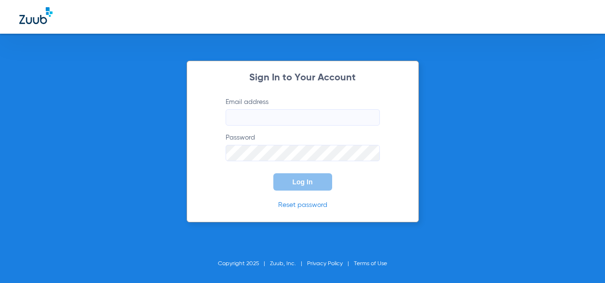  I want to click on li: Copyright 2025, so click(244, 264).